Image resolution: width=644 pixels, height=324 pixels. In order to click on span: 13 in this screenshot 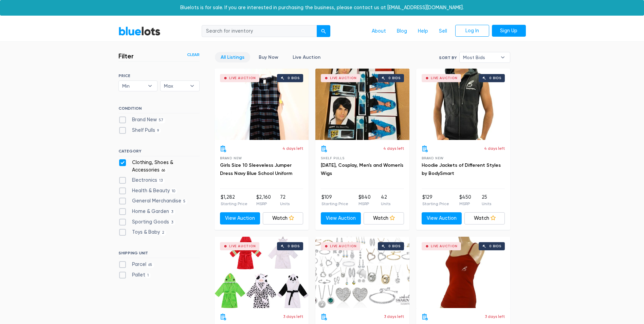, I will do `click(161, 181)`.